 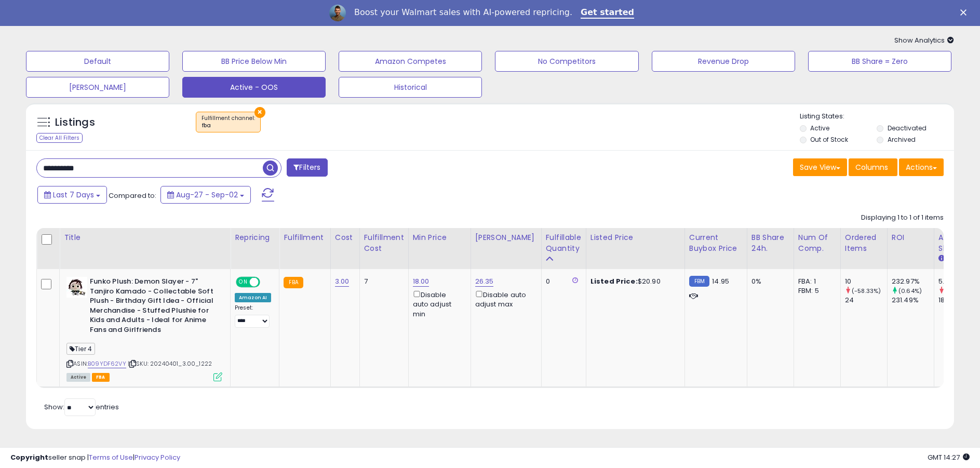 I want to click on button: Revenue Drop, so click(x=723, y=61).